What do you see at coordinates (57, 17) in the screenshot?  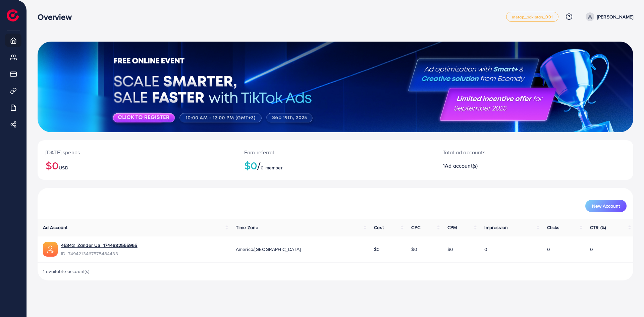 I see `h3: Overview` at bounding box center [57, 17].